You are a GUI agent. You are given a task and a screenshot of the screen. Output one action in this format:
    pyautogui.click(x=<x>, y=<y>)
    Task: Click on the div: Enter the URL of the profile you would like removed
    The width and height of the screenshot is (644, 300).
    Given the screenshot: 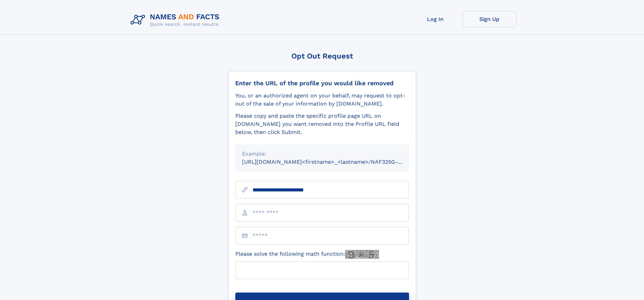 What is the action you would take?
    pyautogui.click(x=322, y=83)
    